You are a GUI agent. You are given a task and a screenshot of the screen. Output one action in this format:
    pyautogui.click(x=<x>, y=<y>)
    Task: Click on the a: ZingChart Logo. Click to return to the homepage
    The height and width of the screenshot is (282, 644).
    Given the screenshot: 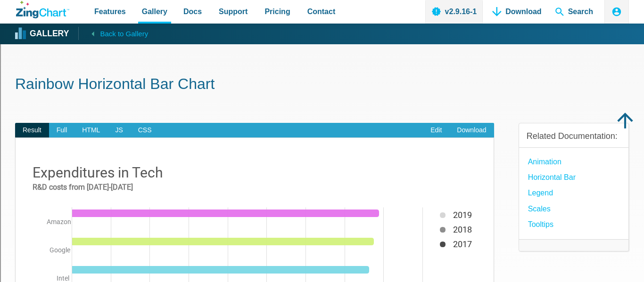 What is the action you would take?
    pyautogui.click(x=42, y=10)
    